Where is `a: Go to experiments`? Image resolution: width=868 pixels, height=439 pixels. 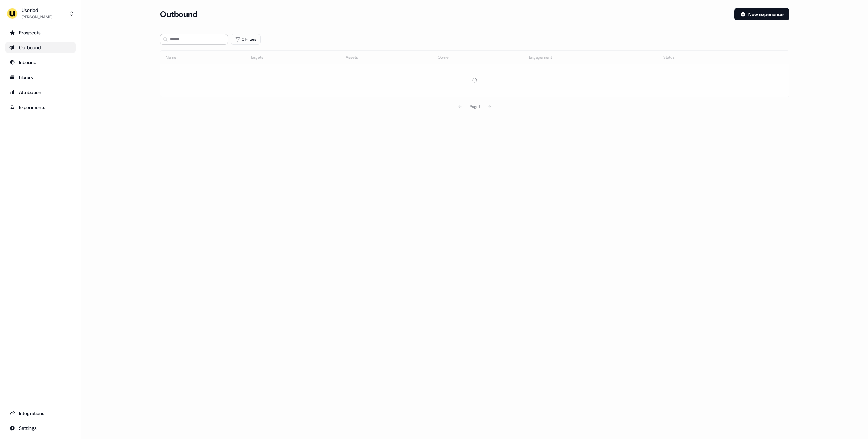 a: Go to experiments is located at coordinates (40, 107).